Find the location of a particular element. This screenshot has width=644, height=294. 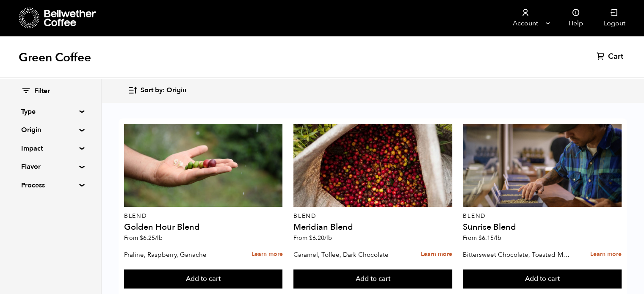

summary: Origin is located at coordinates (50, 130).